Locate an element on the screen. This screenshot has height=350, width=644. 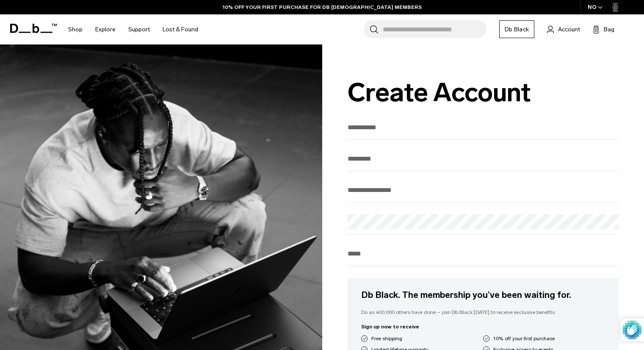
nav: Main Navigation is located at coordinates (133, 29).